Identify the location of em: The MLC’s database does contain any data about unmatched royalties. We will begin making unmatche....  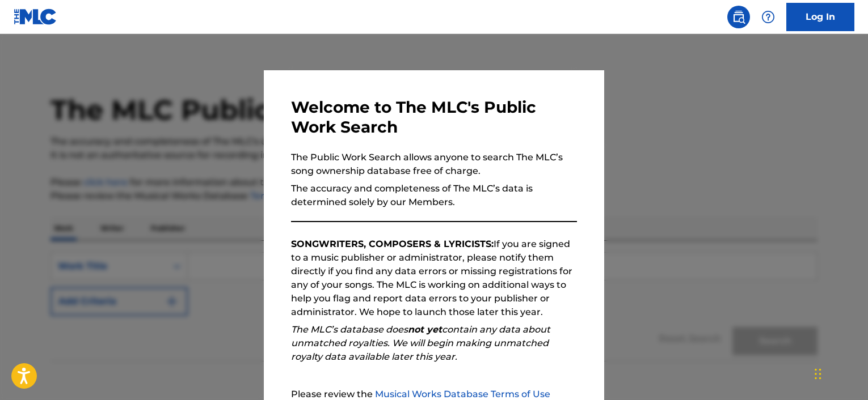
(420, 343).